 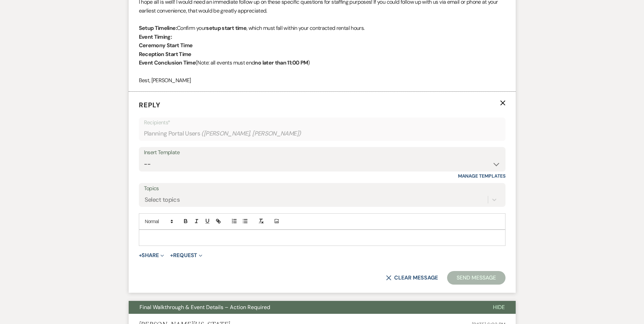 What do you see at coordinates (225, 62) in the screenshot?
I see `span: (Note: all events must end` at bounding box center [225, 62].